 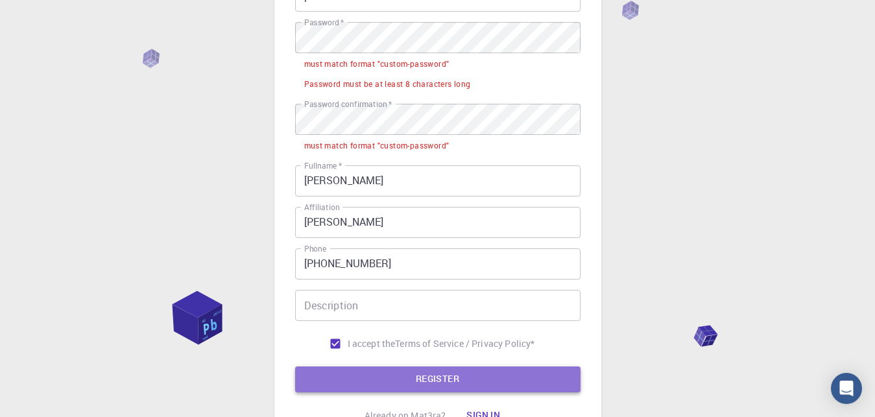 What do you see at coordinates (464, 344) in the screenshot?
I see `p: Terms of Service / Privacy Policy *` at bounding box center [464, 344].